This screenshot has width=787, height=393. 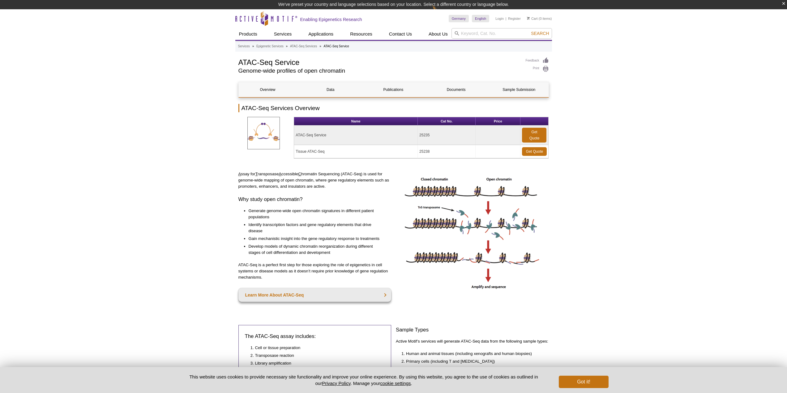 What do you see at coordinates (540, 33) in the screenshot?
I see `span: Search` at bounding box center [540, 33].